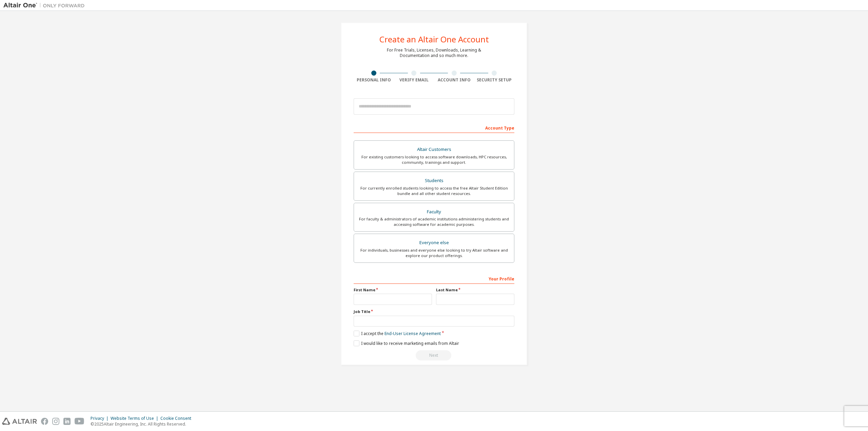 The image size is (868, 431). I want to click on div: Security Setup, so click(494, 80).